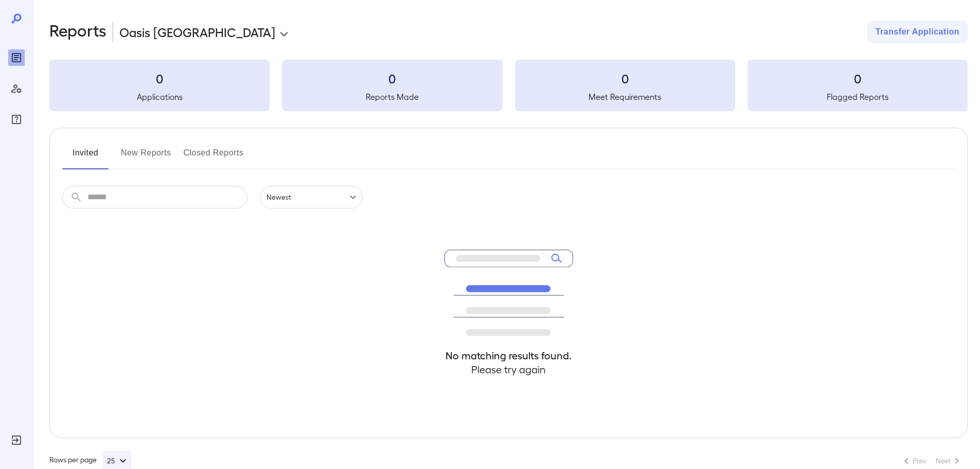  Describe the element at coordinates (159, 97) in the screenshot. I see `h5: Applications` at that location.